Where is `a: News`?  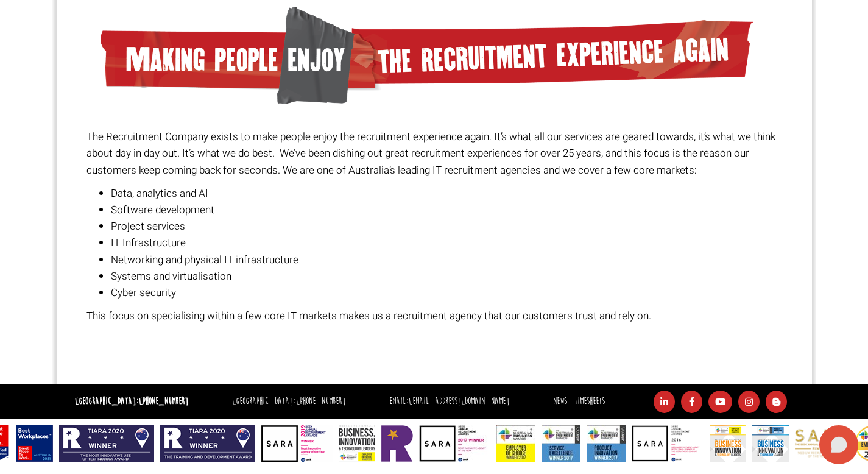
a: News is located at coordinates (560, 401).